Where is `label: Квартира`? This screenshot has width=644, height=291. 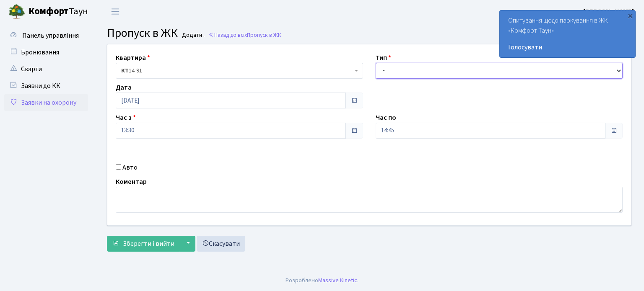
label: Квартира is located at coordinates (133, 58).